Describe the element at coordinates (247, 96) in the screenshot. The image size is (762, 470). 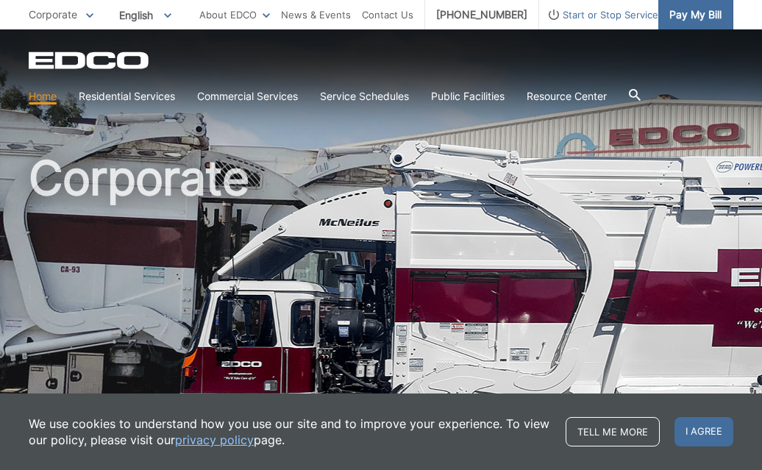
I see `a: Commercial Services` at that location.